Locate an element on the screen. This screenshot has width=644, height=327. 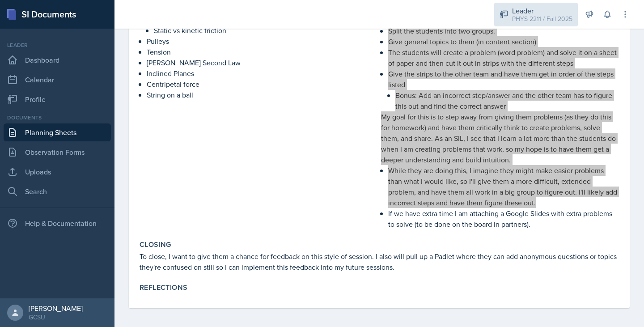
a: Planning Sheets is located at coordinates (57, 133).